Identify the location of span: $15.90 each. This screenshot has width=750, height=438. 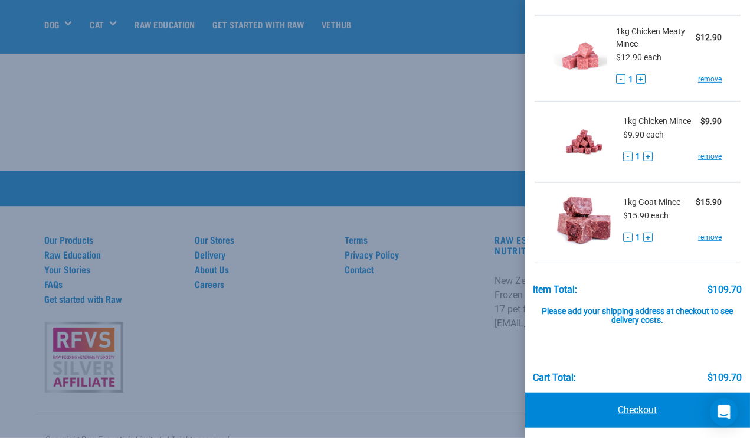
(646, 216).